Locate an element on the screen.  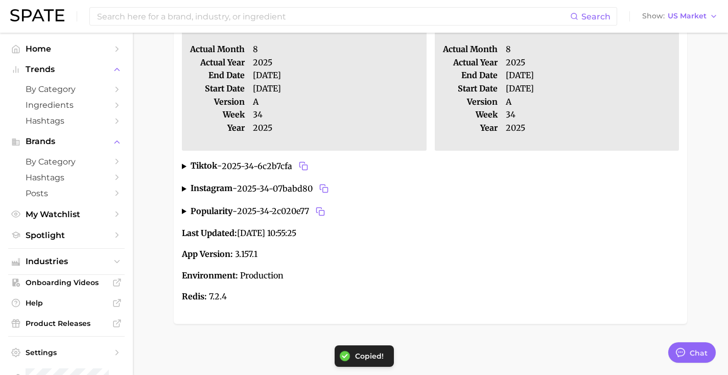
summary: tiktok-2025-34-6c2b7cfaCopy 2025-34-6c2b7cfa to clipboard is located at coordinates (430, 166).